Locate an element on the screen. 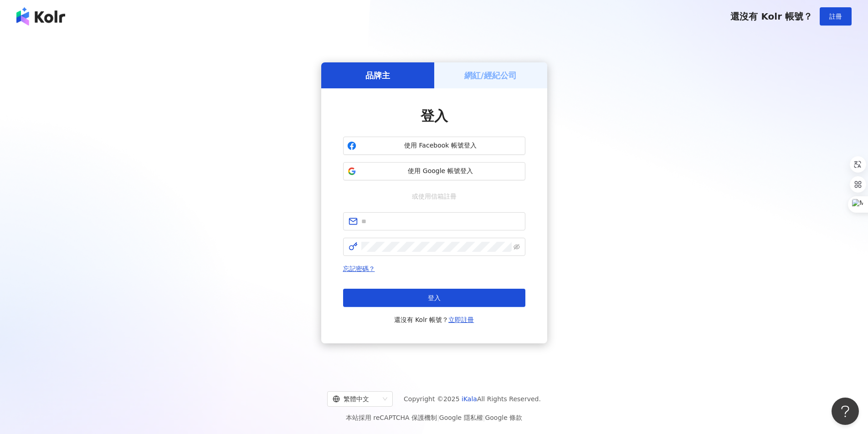  button: 註冊 is located at coordinates (835, 16).